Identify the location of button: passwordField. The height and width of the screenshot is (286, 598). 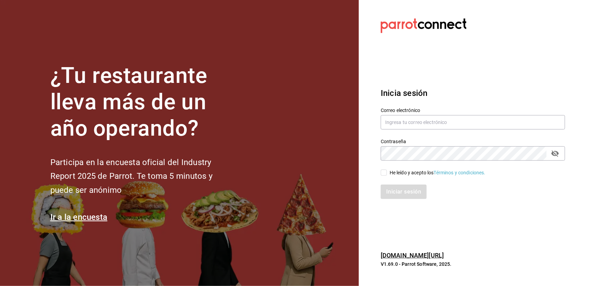
(555, 154).